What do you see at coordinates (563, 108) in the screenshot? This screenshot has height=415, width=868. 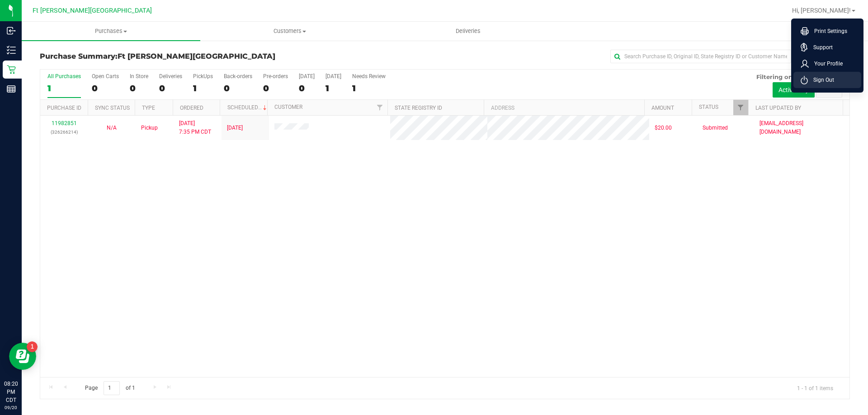 I see `th: Address` at bounding box center [563, 108].